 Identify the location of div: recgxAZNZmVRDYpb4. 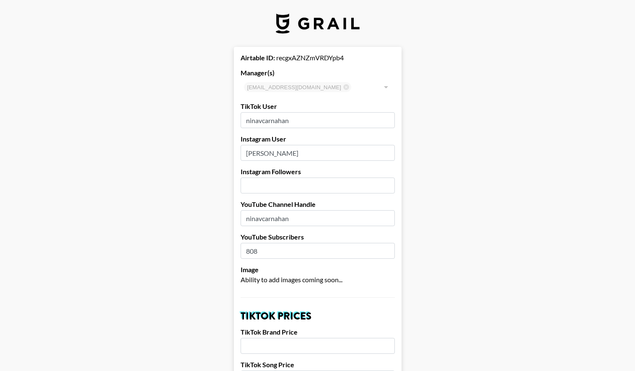
(318, 58).